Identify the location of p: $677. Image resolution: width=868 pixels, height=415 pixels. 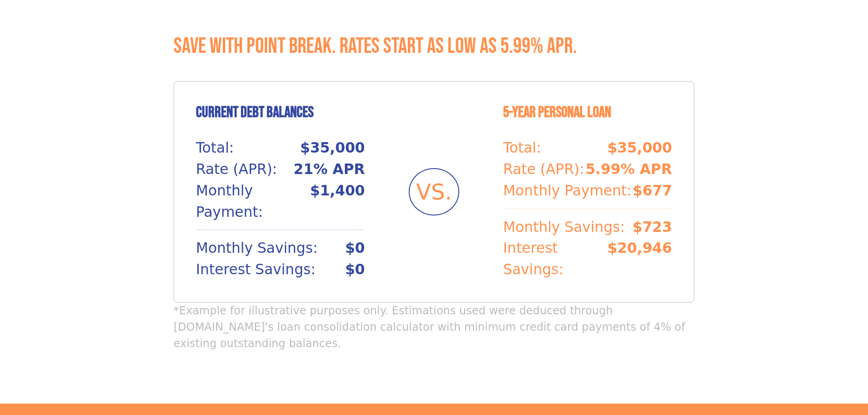
(652, 190).